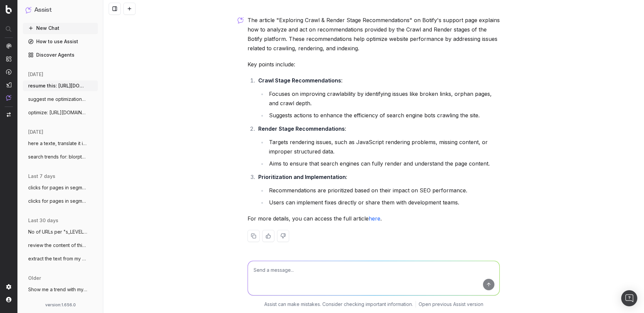 Image resolution: width=644 pixels, height=313 pixels. What do you see at coordinates (34, 278) in the screenshot?
I see `span: older` at bounding box center [34, 278].